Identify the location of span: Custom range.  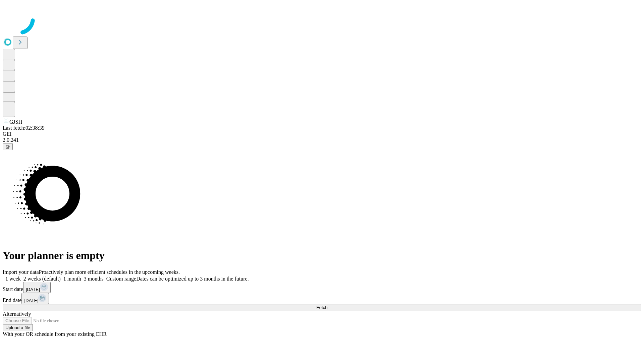
(121, 279).